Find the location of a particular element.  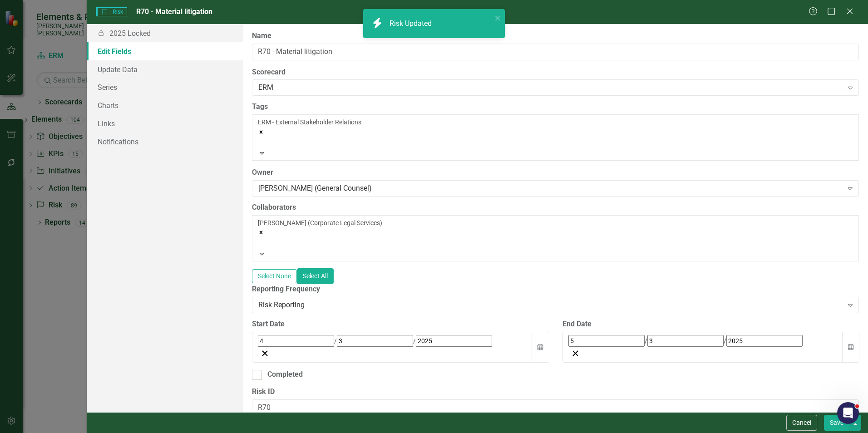

label: Scorecard is located at coordinates (555, 72).